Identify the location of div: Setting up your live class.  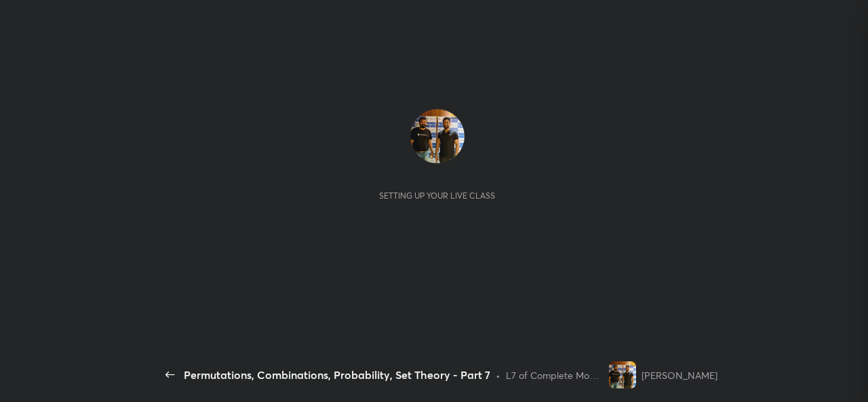
(437, 195).